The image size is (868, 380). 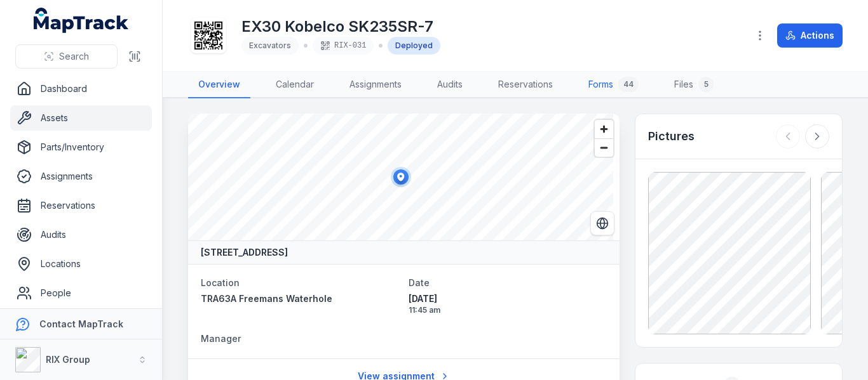 What do you see at coordinates (414, 46) in the screenshot?
I see `div: Deployed` at bounding box center [414, 46].